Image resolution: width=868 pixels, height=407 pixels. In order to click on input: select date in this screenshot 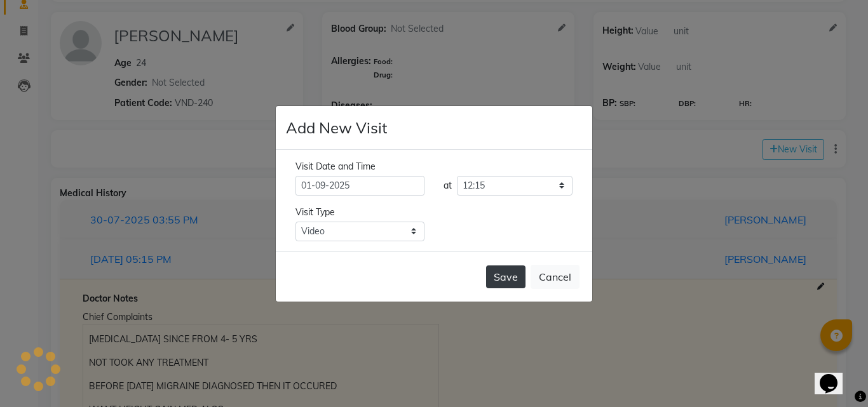, I will do `click(360, 185)`.